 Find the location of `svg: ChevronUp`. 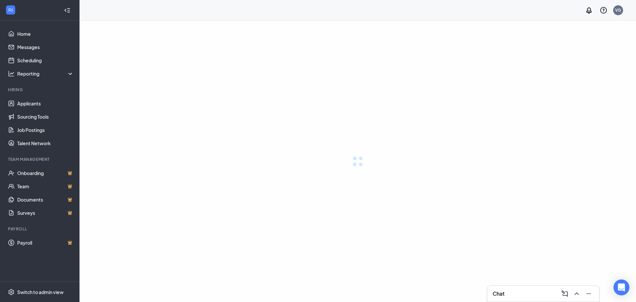

svg: ChevronUp is located at coordinates (576, 293).